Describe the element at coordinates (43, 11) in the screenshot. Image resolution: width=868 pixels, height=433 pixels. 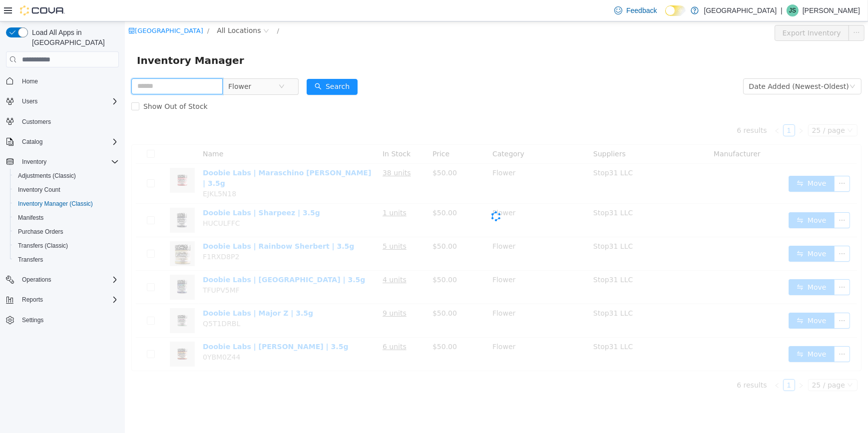
I see `img: Cova` at that location.